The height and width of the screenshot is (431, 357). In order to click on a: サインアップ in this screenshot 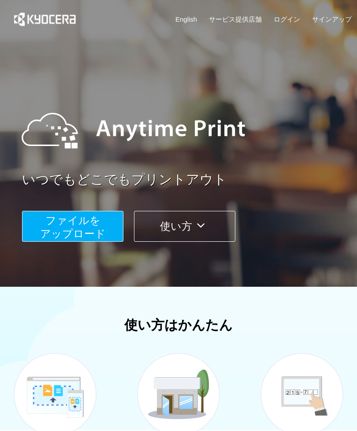, I will do `click(332, 19)`.